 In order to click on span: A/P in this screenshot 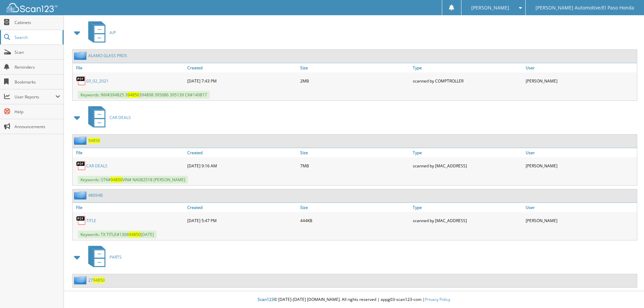, I will do `click(113, 32)`.